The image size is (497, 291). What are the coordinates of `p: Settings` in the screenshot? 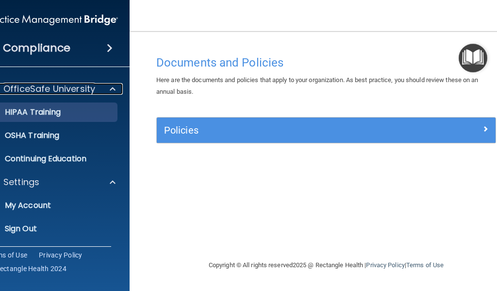 It's located at (21, 182).